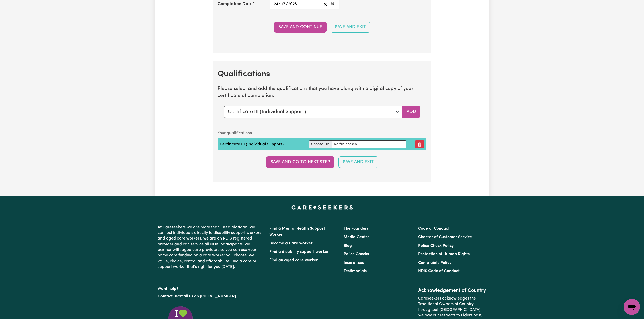  Describe the element at coordinates (210, 288) in the screenshot. I see `p: Want help?` at that location.